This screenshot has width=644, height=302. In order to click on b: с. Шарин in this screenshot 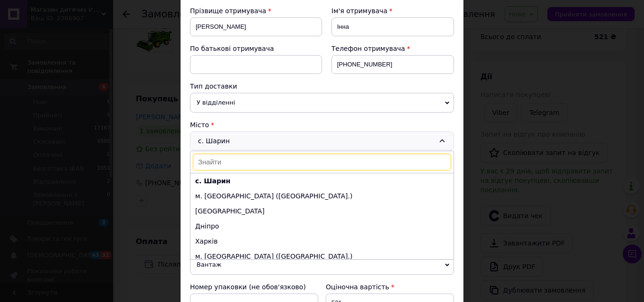, I will do `click(213, 181)`.